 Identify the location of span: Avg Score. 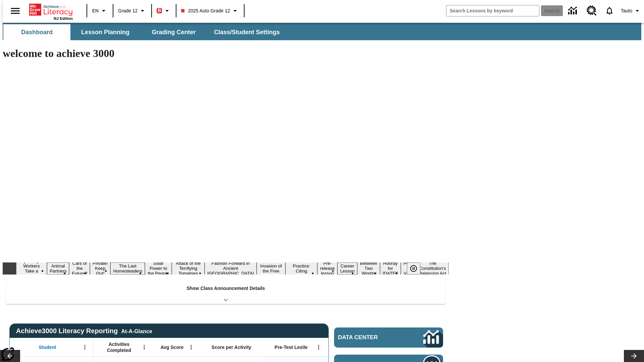
(172, 347).